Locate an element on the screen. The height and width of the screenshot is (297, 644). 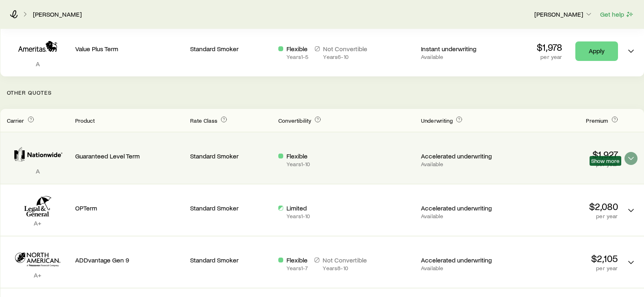
p: $1,927 is located at coordinates (564, 154).